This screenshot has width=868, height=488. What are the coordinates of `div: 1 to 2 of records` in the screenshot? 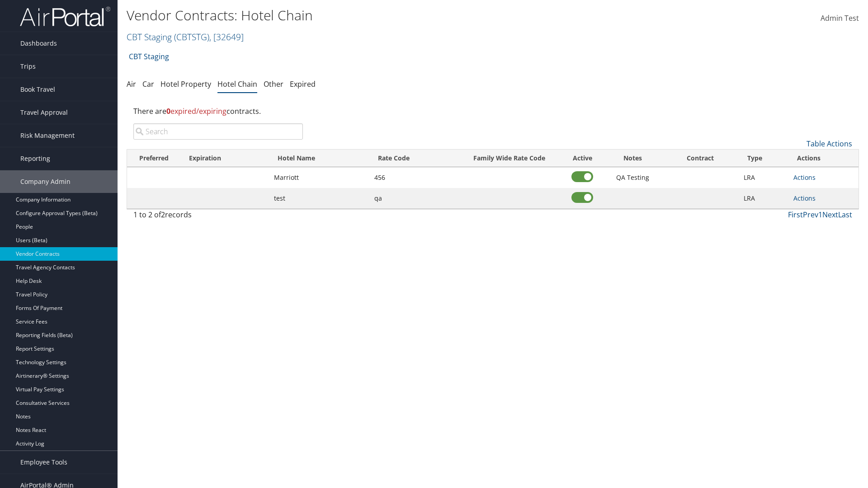 It's located at (218, 217).